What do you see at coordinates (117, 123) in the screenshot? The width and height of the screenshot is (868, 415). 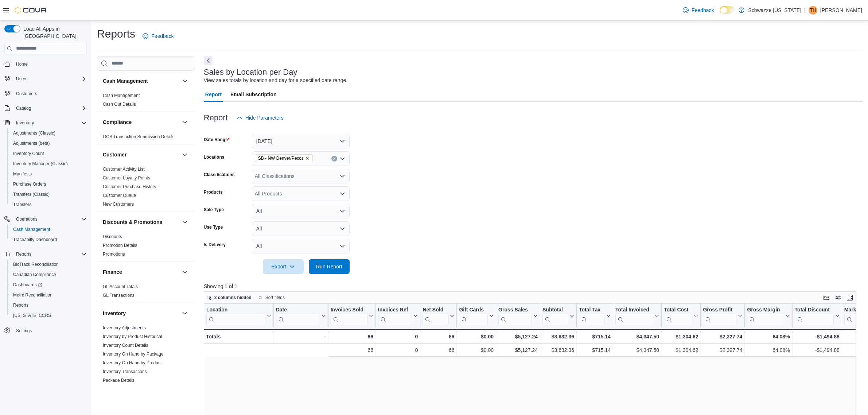 I see `h3: Compliance` at bounding box center [117, 123].